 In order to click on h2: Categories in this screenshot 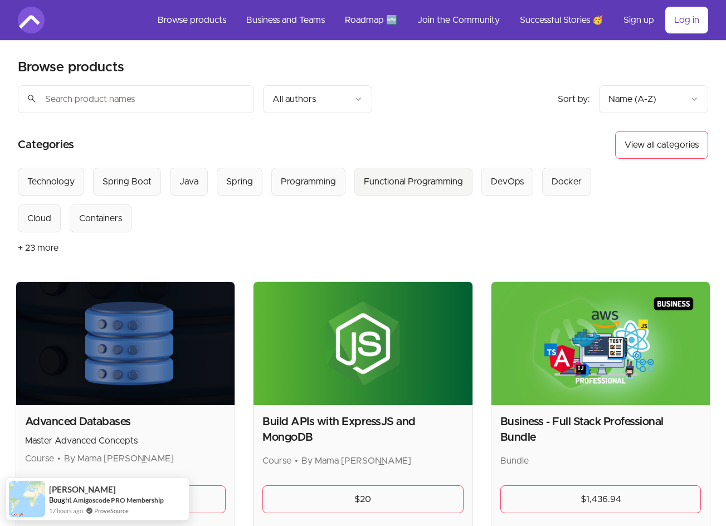, I will do `click(46, 145)`.